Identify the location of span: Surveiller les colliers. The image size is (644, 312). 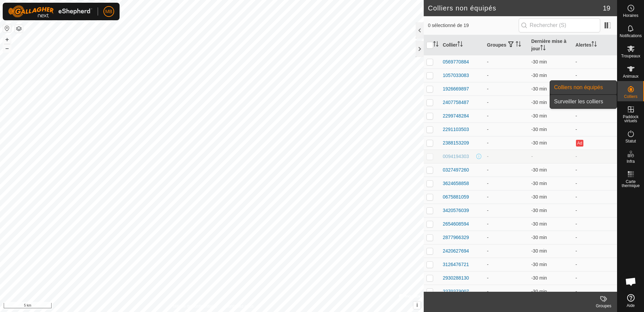
(579, 102).